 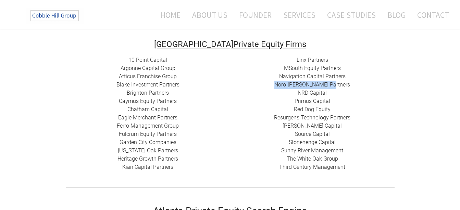 I want to click on a: 10 Point Capital, so click(x=148, y=60).